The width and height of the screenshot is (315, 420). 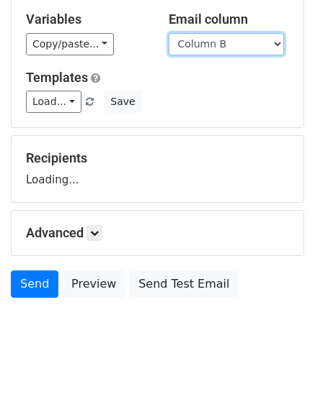 I want to click on h5: Advanced, so click(x=157, y=233).